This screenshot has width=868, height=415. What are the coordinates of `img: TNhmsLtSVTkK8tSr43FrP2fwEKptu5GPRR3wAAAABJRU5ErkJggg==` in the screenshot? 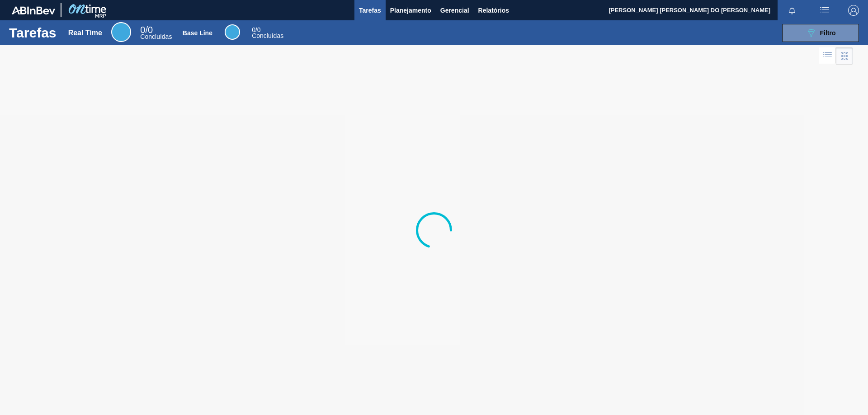 It's located at (33, 11).